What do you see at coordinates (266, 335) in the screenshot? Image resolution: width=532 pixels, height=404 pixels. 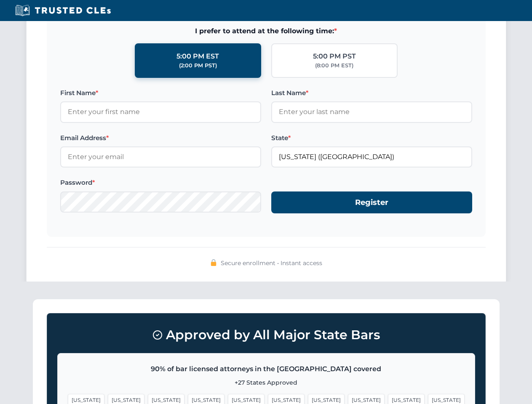 I see `h3: Approved by All Major State Bars` at bounding box center [266, 335].